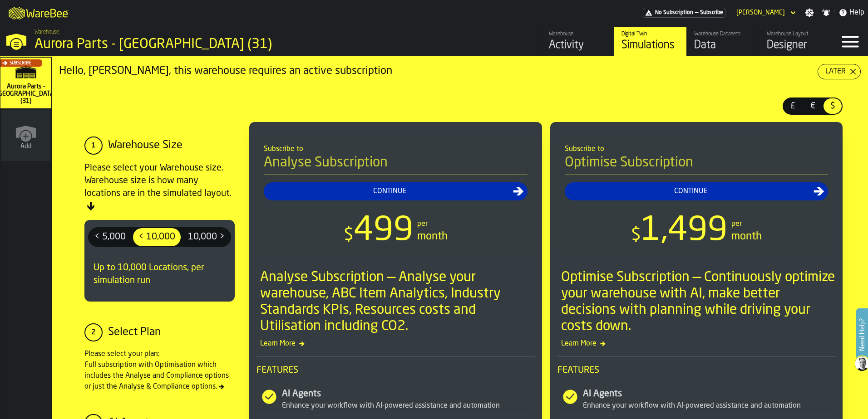 This screenshot has height=419, width=868. What do you see at coordinates (110, 237) in the screenshot?
I see `label: button-switch-multi-< 5,000` at bounding box center [110, 237].